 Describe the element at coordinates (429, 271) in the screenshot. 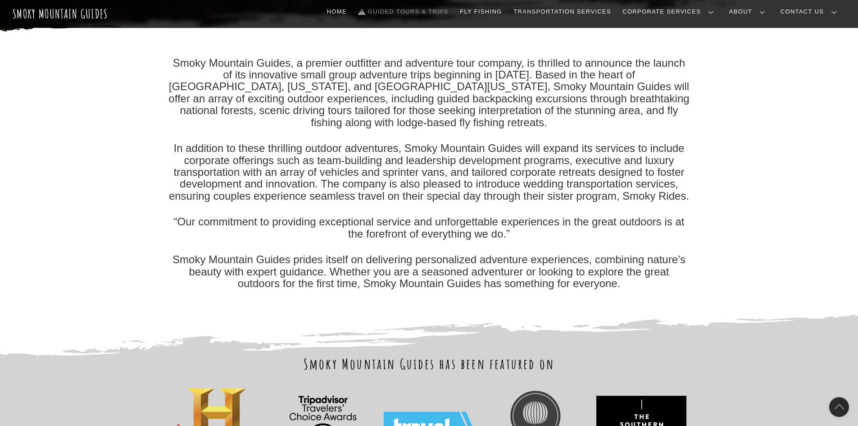

I see `p: Smoky Mountain Guides prides itself on delivering personalized adventure experiences, combining n...` at that location.